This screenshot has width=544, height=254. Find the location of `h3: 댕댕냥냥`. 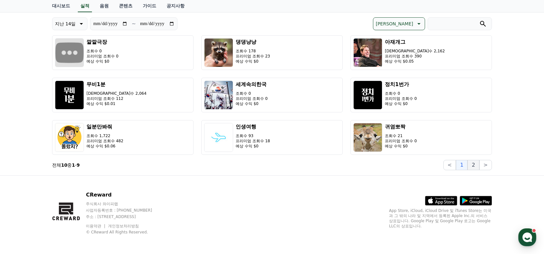

h3: 댕댕냥냥 is located at coordinates (253, 42).